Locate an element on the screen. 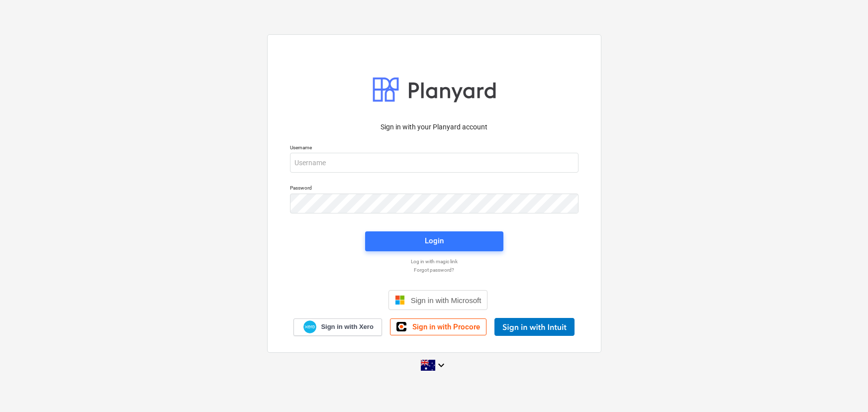  p: Log in with magic link is located at coordinates (434, 261).